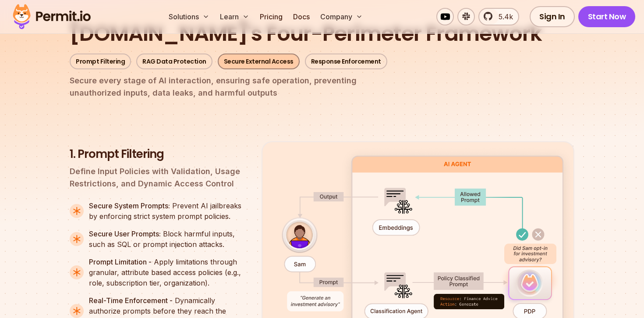 This screenshot has height=318, width=644. What do you see at coordinates (607, 17) in the screenshot?
I see `a: Start Now` at bounding box center [607, 17].